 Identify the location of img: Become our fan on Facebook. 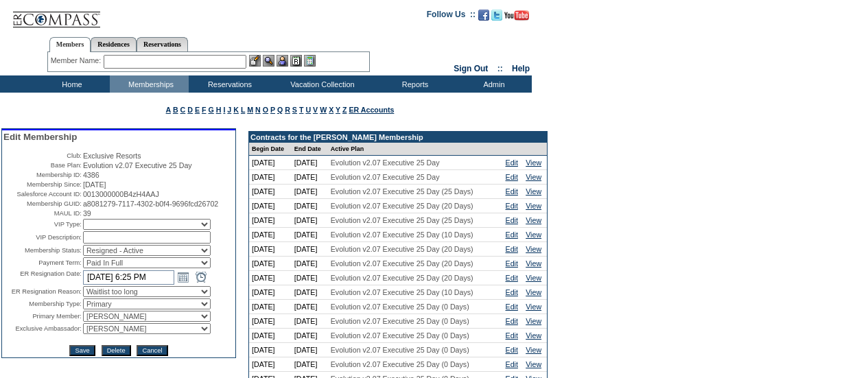
(484, 15).